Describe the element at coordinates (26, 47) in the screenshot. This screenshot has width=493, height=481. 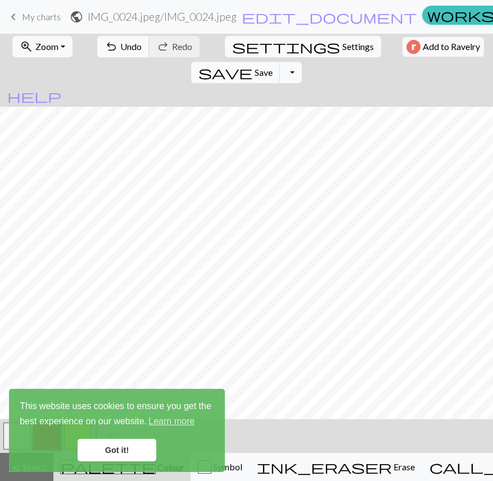
I see `span: zoom_in` at that location.